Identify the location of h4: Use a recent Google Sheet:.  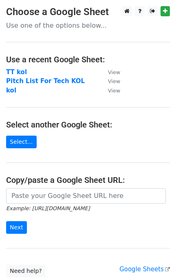
(88, 59).